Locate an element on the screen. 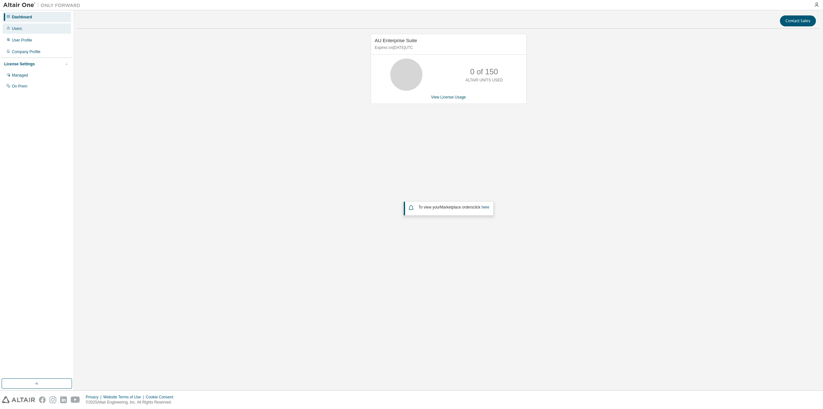 This screenshot has height=409, width=823. div: Privacy is located at coordinates (94, 397).